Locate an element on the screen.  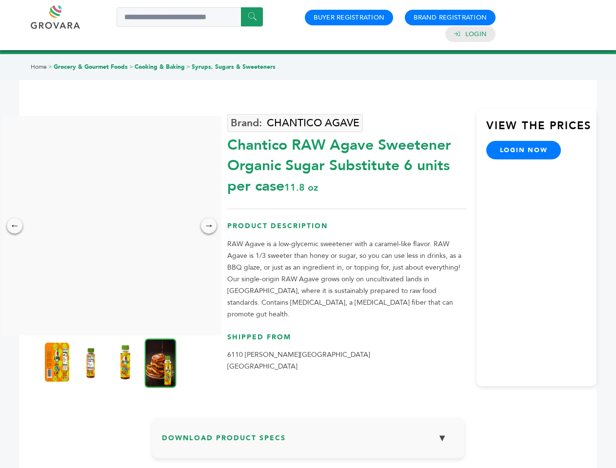
a: Buyer Registration is located at coordinates (349, 18).